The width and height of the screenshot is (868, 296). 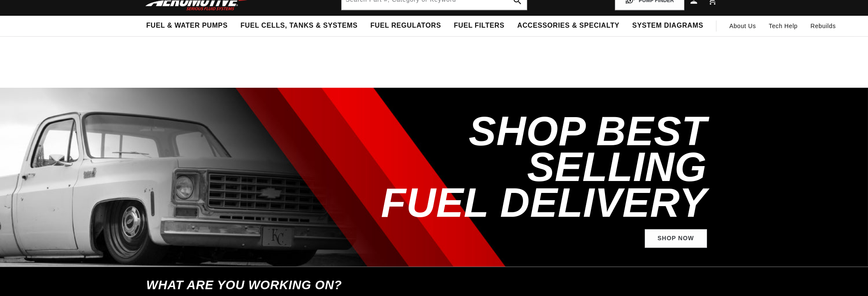 I want to click on h2: SHOP BEST SELLING FUEL DELIVERY, so click(x=524, y=167).